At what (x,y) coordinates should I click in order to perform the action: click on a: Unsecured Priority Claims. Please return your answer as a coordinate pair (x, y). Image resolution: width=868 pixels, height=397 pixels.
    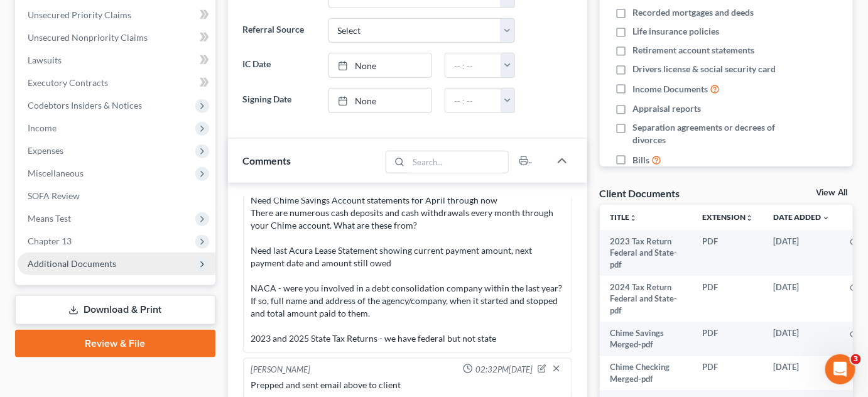
    Looking at the image, I should click on (116, 15).